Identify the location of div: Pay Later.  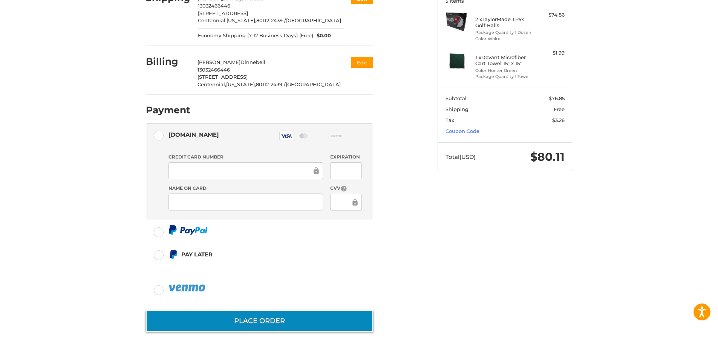
(253, 254).